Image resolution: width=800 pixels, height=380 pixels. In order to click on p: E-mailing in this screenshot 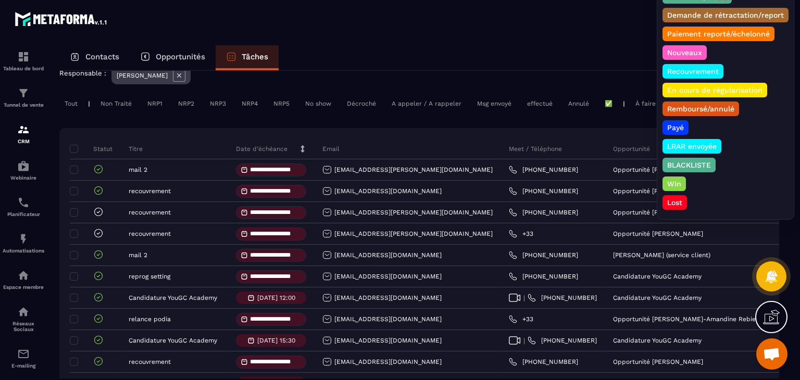, I will do `click(23, 366)`.